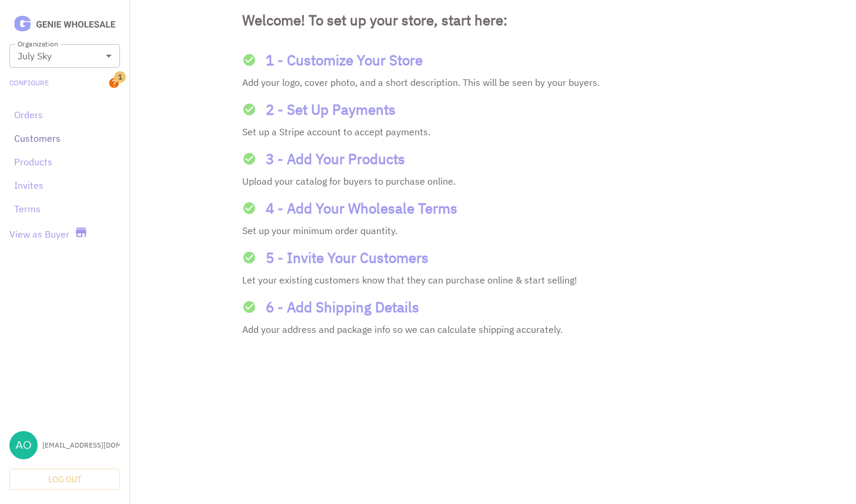 This screenshot has height=504, width=856. Describe the element at coordinates (65, 161) in the screenshot. I see `a: Products` at that location.